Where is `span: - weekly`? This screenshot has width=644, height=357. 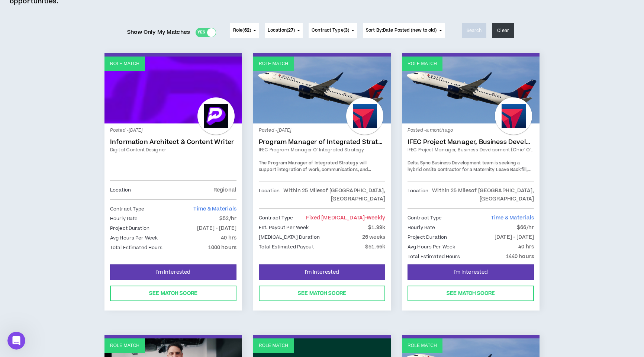
span: - weekly is located at coordinates (375, 218).